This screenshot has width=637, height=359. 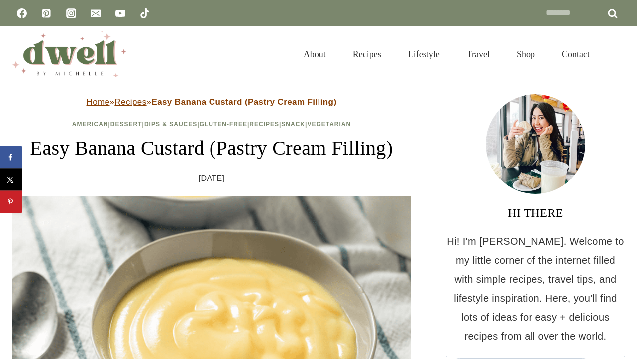 I want to click on nav: Primary Navigation, so click(x=447, y=54).